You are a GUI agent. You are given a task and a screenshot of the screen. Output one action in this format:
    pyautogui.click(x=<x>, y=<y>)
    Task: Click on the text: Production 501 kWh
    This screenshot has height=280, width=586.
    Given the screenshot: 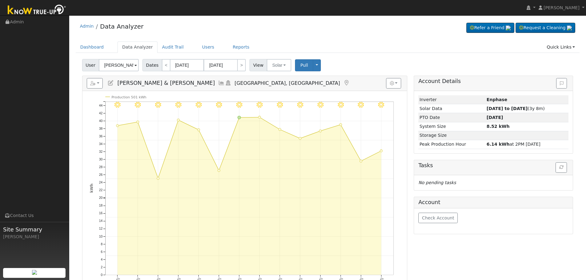 What is the action you would take?
    pyautogui.click(x=129, y=97)
    